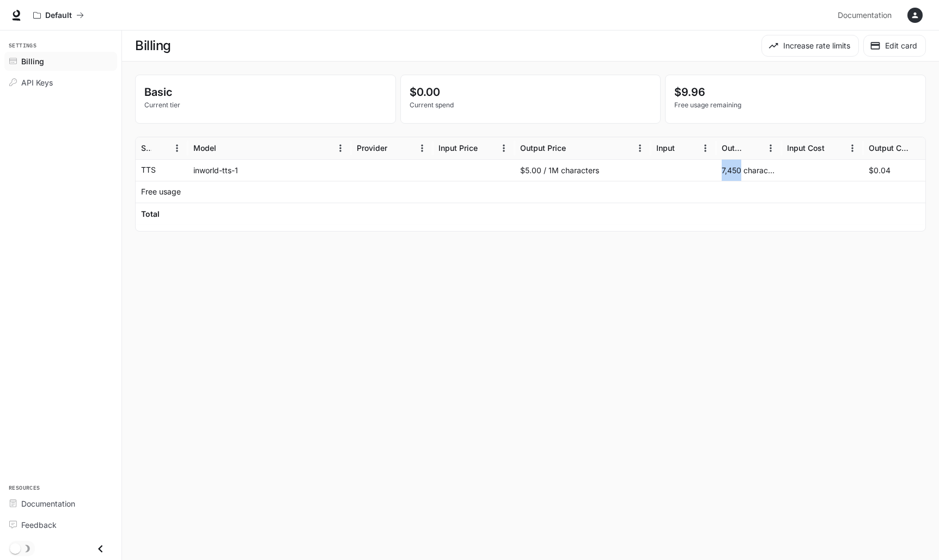 This screenshot has width=939, height=560. Describe the element at coordinates (795, 92) in the screenshot. I see `p: $9.96` at that location.